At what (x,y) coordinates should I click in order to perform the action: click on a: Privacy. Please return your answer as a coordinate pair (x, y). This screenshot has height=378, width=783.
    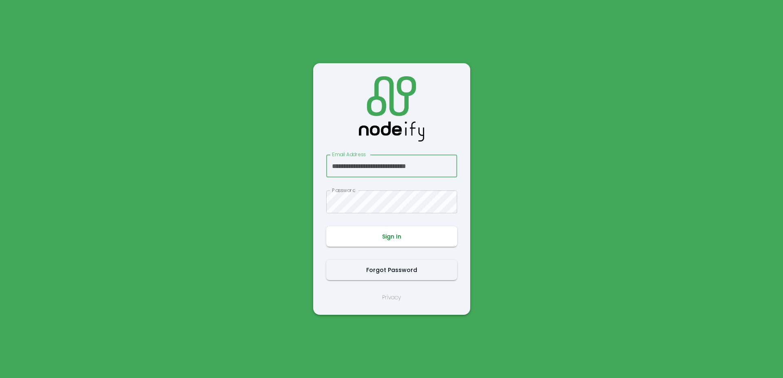
    Looking at the image, I should click on (392, 297).